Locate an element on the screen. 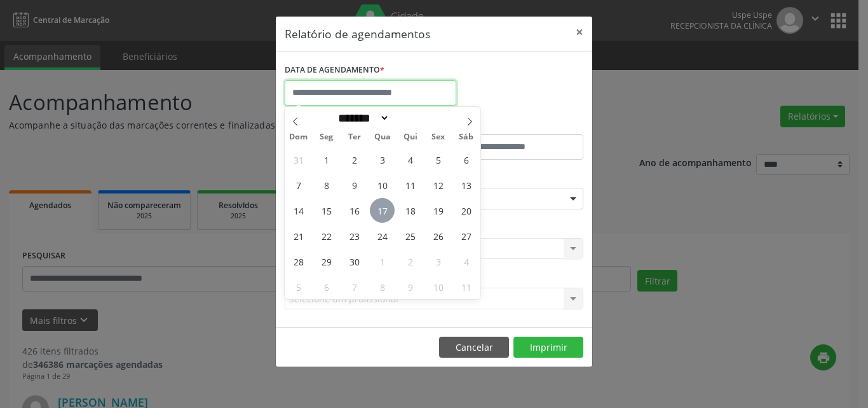 Image resolution: width=868 pixels, height=408 pixels. span: Outubro 2, 2025 is located at coordinates (410, 261).